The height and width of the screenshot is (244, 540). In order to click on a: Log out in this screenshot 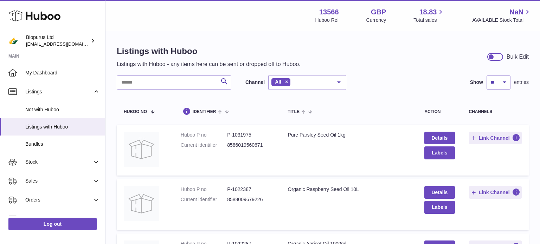, I will do `click(52, 224)`.